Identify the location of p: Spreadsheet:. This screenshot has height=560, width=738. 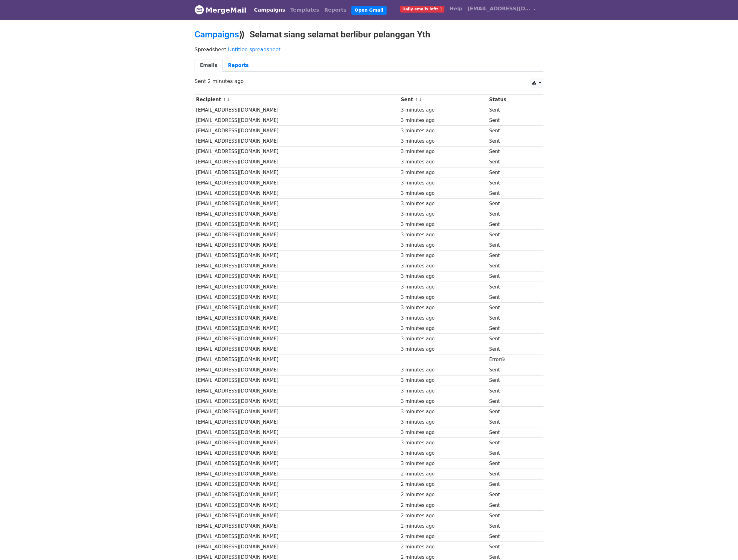
(369, 49).